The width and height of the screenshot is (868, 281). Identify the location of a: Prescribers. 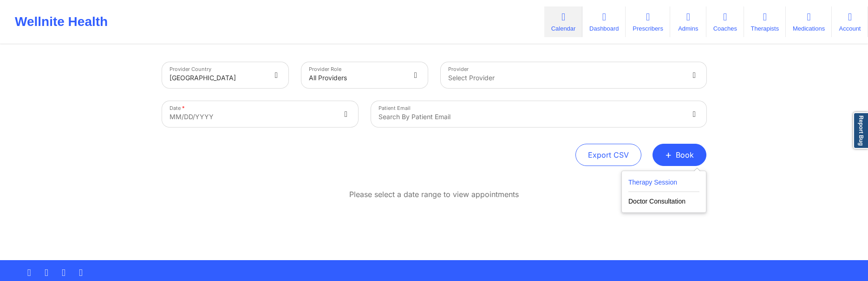
(647, 22).